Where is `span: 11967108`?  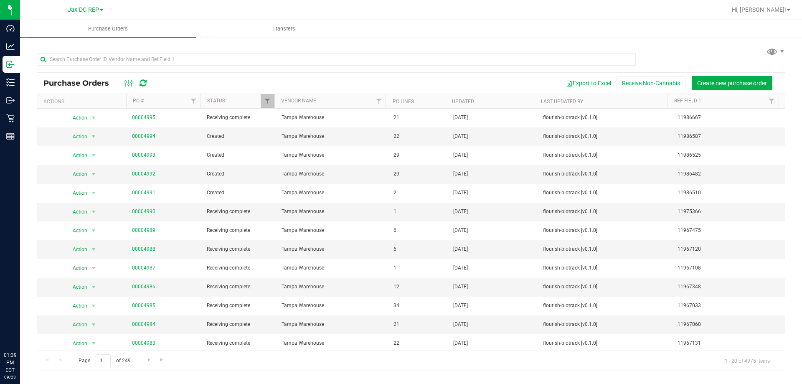
span: 11967108 is located at coordinates (729, 268).